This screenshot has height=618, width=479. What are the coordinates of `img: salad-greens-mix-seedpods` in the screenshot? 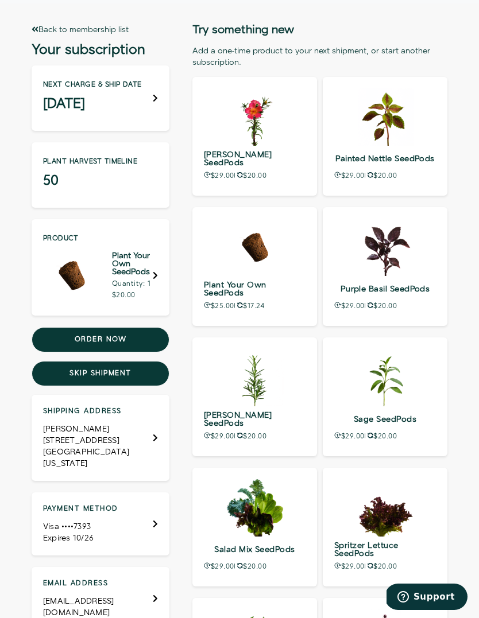 It's located at (255, 508).